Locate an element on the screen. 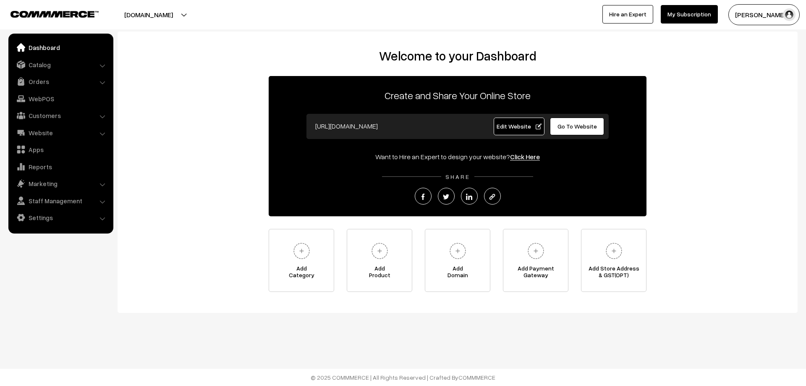 The width and height of the screenshot is (806, 386). a: AddDomain is located at coordinates (458, 260).